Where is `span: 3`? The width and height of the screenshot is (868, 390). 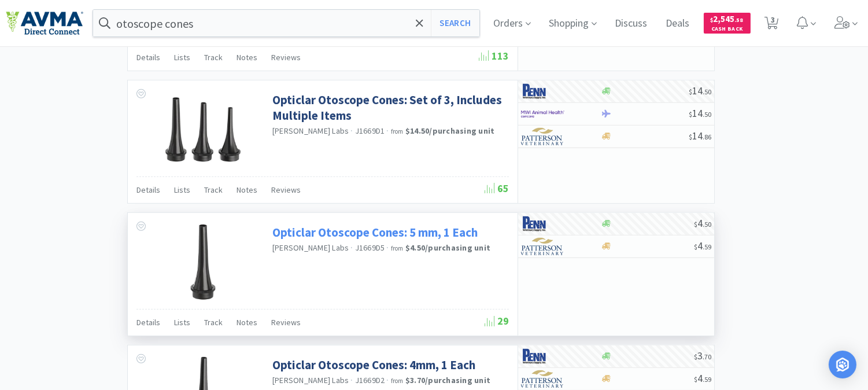 span: 3 is located at coordinates (703, 355).